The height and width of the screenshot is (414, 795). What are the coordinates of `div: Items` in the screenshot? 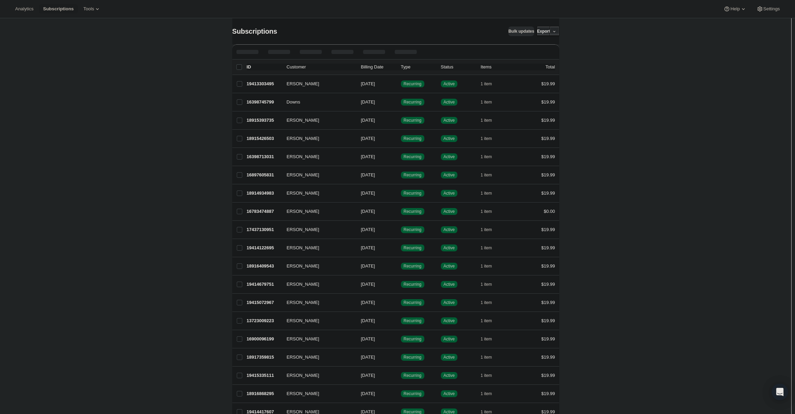 It's located at (498, 67).